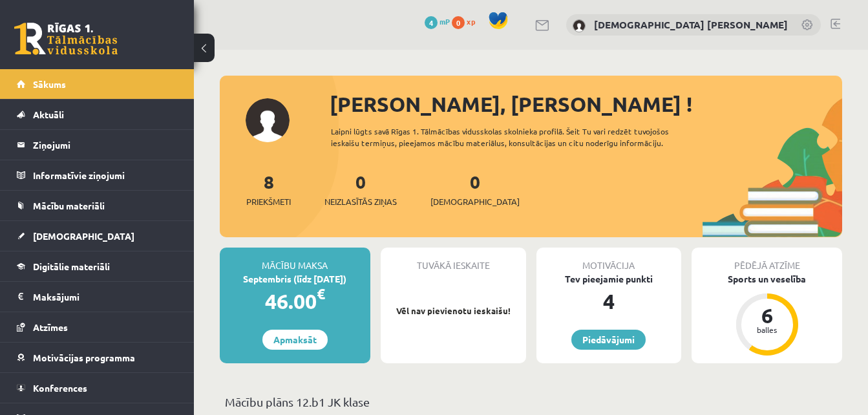  Describe the element at coordinates (471, 22) in the screenshot. I see `span: xp` at that location.